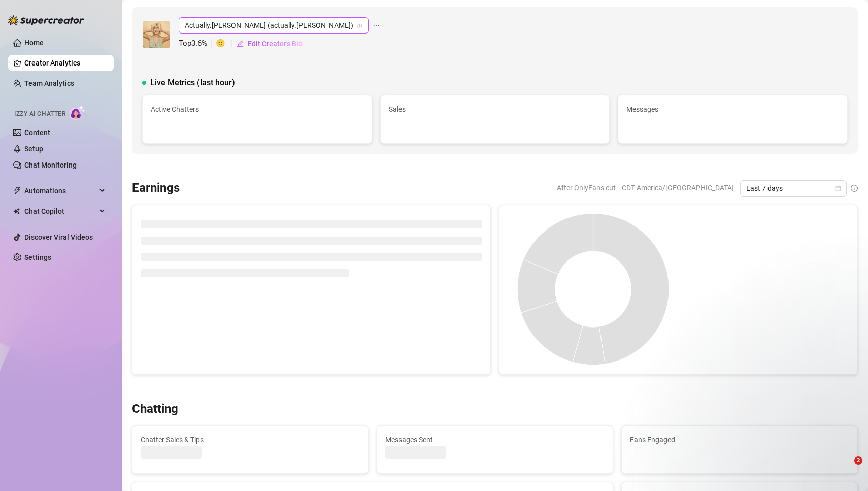 Image resolution: width=868 pixels, height=491 pixels. What do you see at coordinates (740, 440) in the screenshot?
I see `span: Fans Engaged` at bounding box center [740, 440].